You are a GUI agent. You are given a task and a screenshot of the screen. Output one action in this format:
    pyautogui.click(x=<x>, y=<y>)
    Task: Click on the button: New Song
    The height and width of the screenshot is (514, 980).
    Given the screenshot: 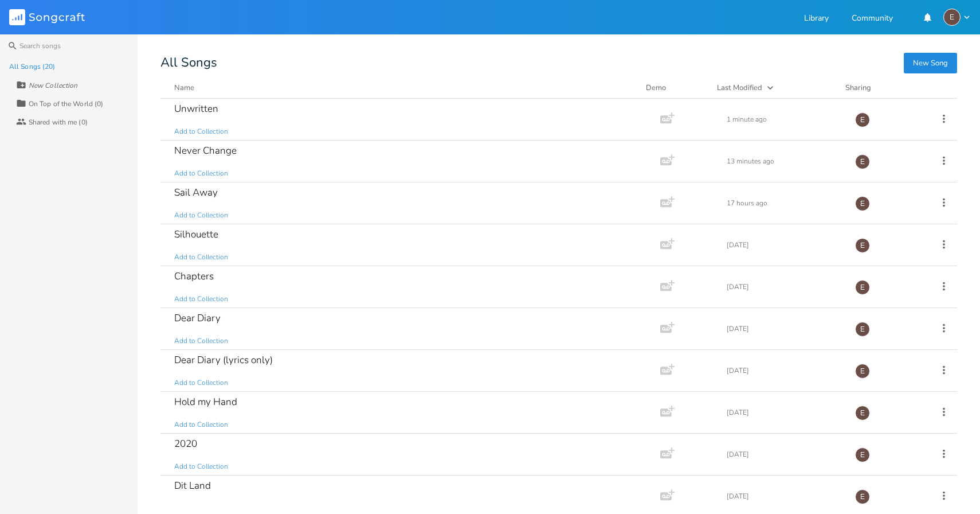 What is the action you would take?
    pyautogui.click(x=930, y=64)
    